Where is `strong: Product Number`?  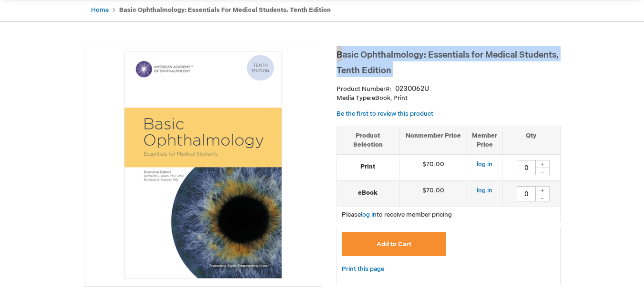
strong: Product Number is located at coordinates (364, 89).